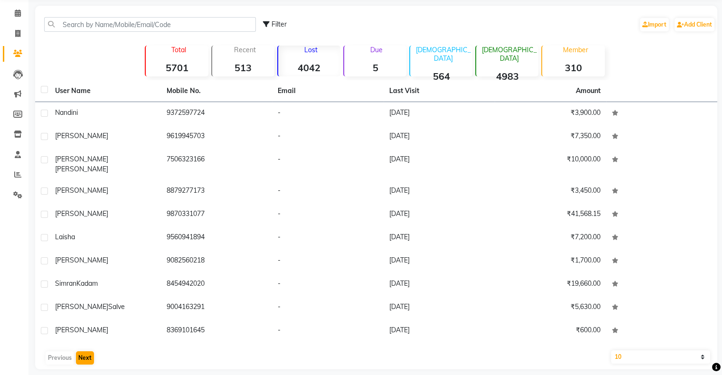 Image resolution: width=722 pixels, height=375 pixels. I want to click on p: Member, so click(575, 50).